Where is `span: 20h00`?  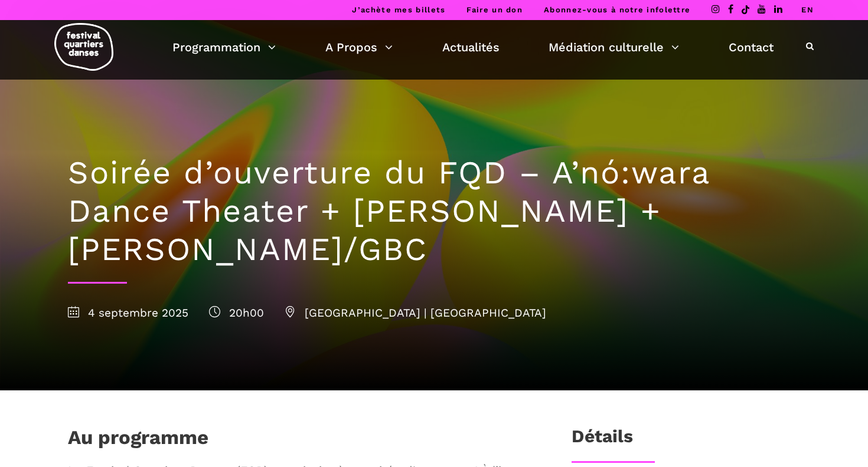
span: 20h00 is located at coordinates (236, 313).